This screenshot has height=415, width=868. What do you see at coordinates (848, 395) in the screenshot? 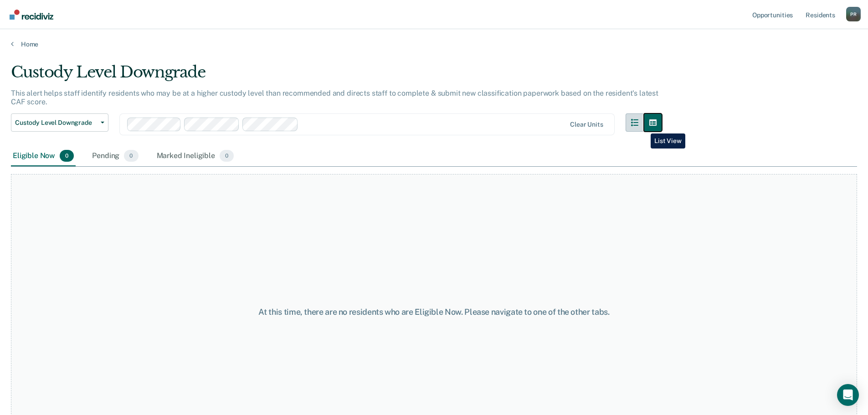
I see `div: Open Intercom Messenger` at bounding box center [848, 395].